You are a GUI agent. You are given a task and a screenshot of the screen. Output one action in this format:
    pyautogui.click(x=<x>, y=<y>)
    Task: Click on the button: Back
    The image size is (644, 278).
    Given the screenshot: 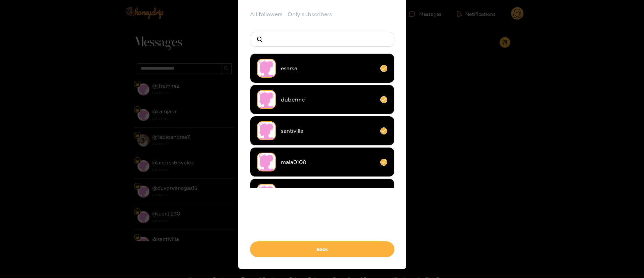 What is the action you would take?
    pyautogui.click(x=322, y=249)
    